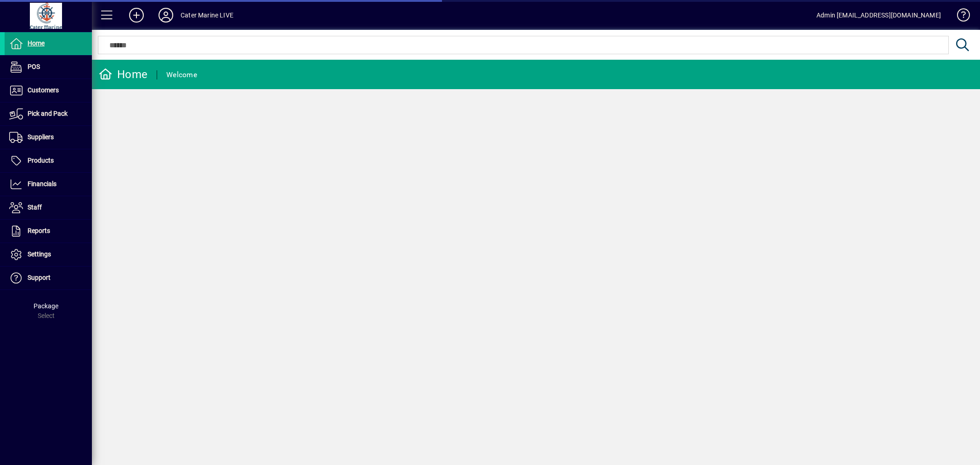 The width and height of the screenshot is (980, 465). What do you see at coordinates (48, 113) in the screenshot?
I see `span: Pick and Pack` at bounding box center [48, 113].